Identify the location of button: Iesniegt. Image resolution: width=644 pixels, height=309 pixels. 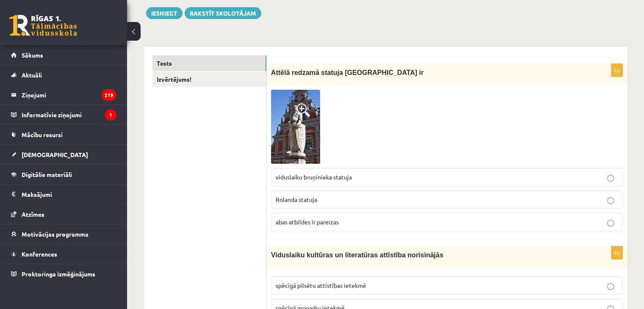
(164, 13).